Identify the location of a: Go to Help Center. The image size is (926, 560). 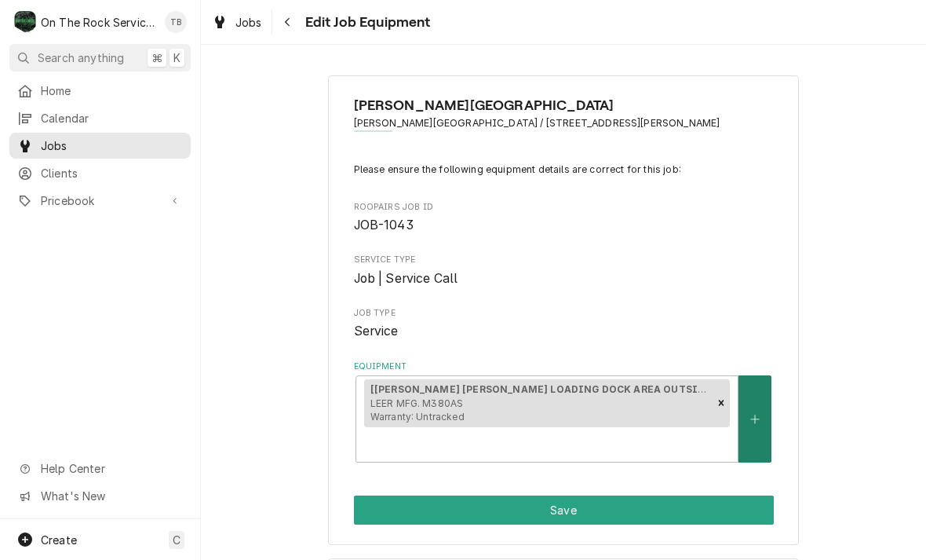
(100, 468).